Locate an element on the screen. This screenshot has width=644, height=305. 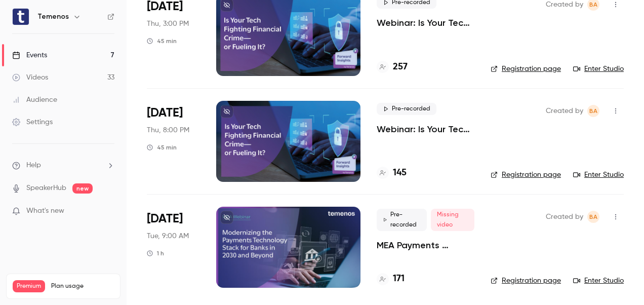
span: What's new is located at coordinates (45, 211).